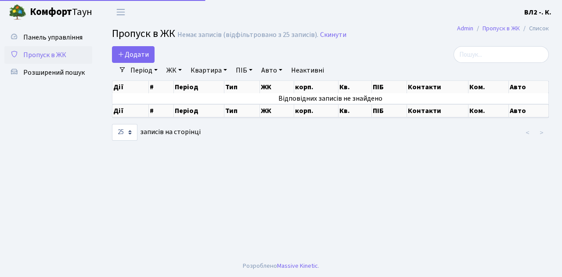  Describe the element at coordinates (133, 54) in the screenshot. I see `span: Додати` at that location.